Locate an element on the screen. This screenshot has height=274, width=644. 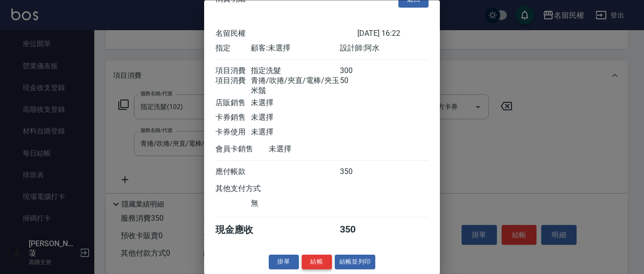
div: 設計師: 阿水 is located at coordinates (384, 49).